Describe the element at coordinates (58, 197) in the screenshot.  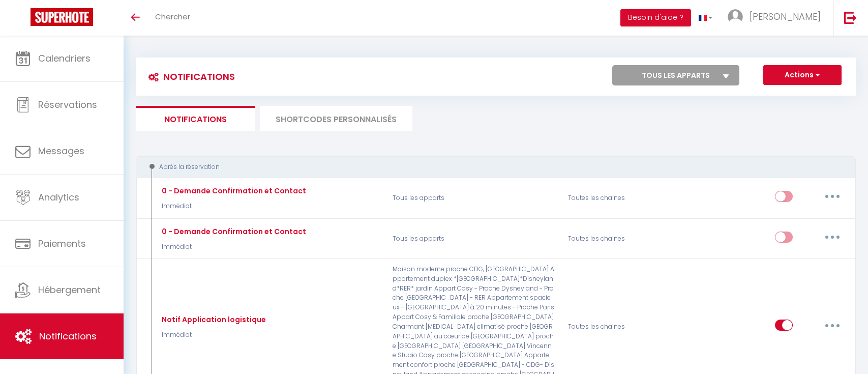
I see `span: Analytics` at that location.